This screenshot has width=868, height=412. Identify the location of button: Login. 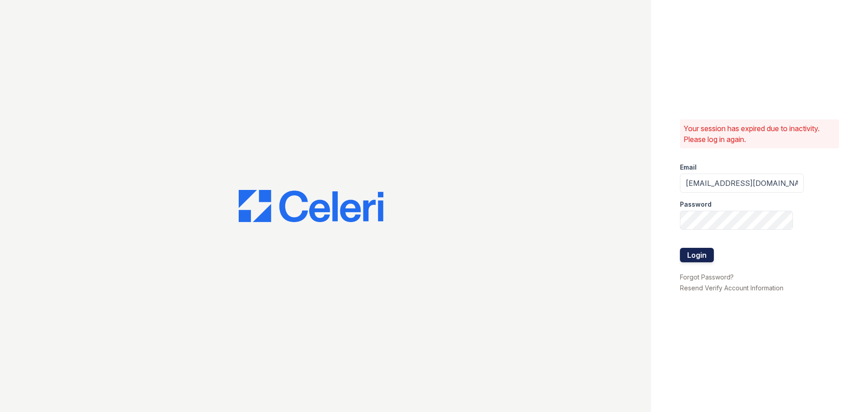
(697, 255).